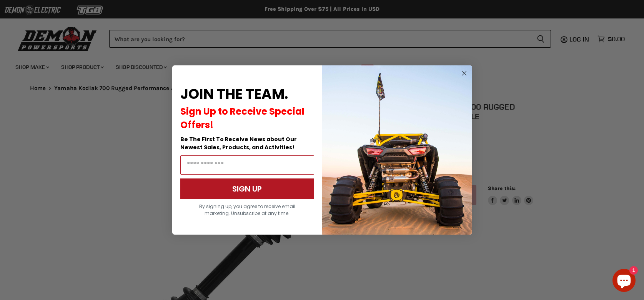  What do you see at coordinates (238, 144) in the screenshot?
I see `span: Be The First To Receive News about Our Newest Sales, Products, and Activities!` at bounding box center [238, 144].